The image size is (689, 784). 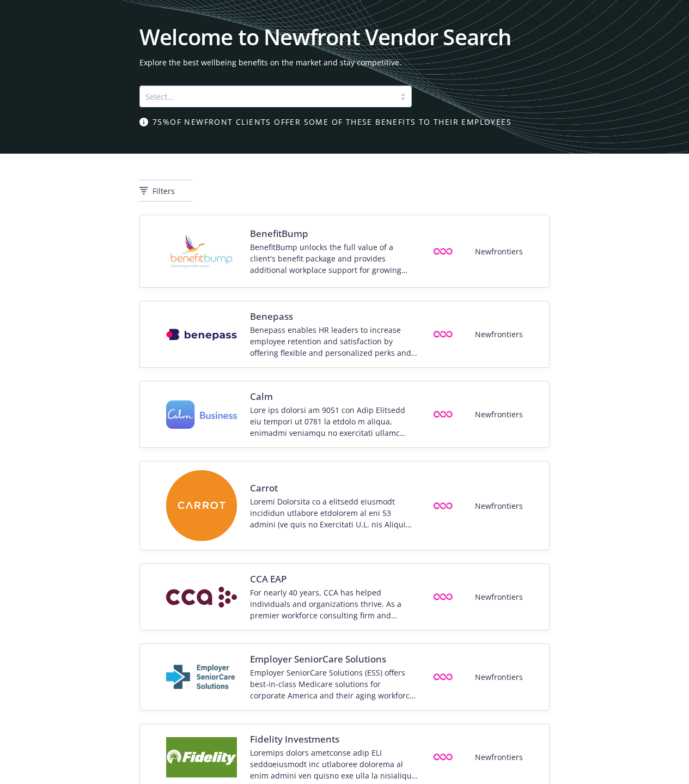 What do you see at coordinates (334, 684) in the screenshot?
I see `div: Employer SeniorCare Solutions (ESS) offers best-in-class Medicare solutions for corporate America...` at bounding box center [334, 684].